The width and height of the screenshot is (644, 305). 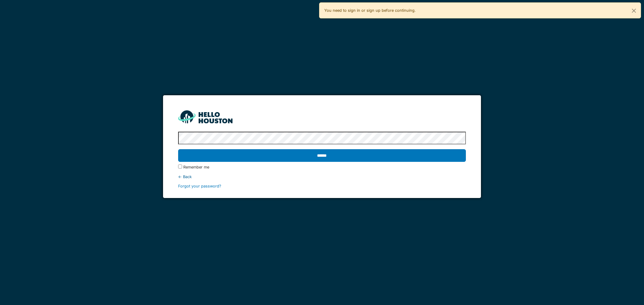 I want to click on button: Close, so click(x=634, y=11).